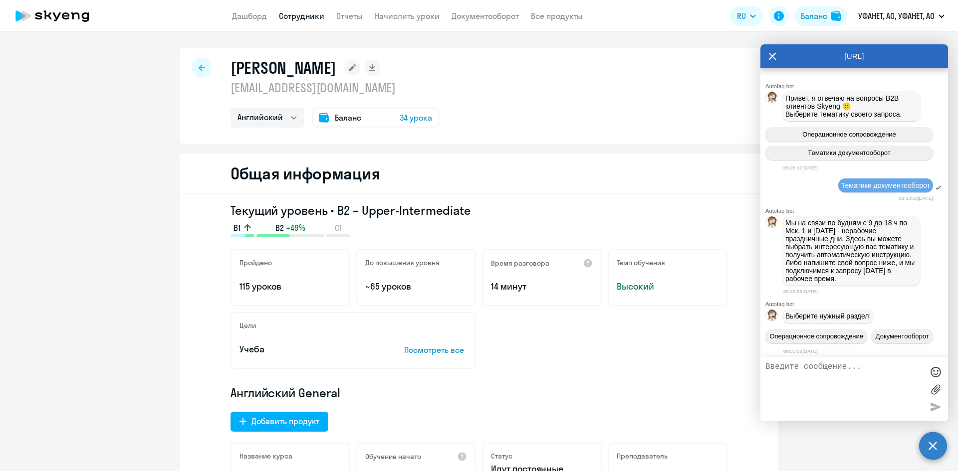 The image size is (958, 471). I want to click on h5: Обучение начато, so click(393, 457).